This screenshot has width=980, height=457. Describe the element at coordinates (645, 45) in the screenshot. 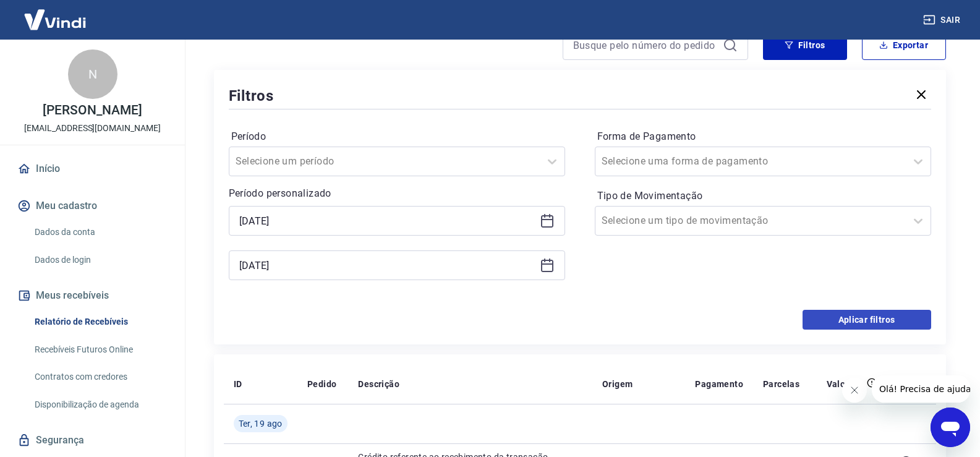

I see `input: Busque pelo número do pedido` at that location.